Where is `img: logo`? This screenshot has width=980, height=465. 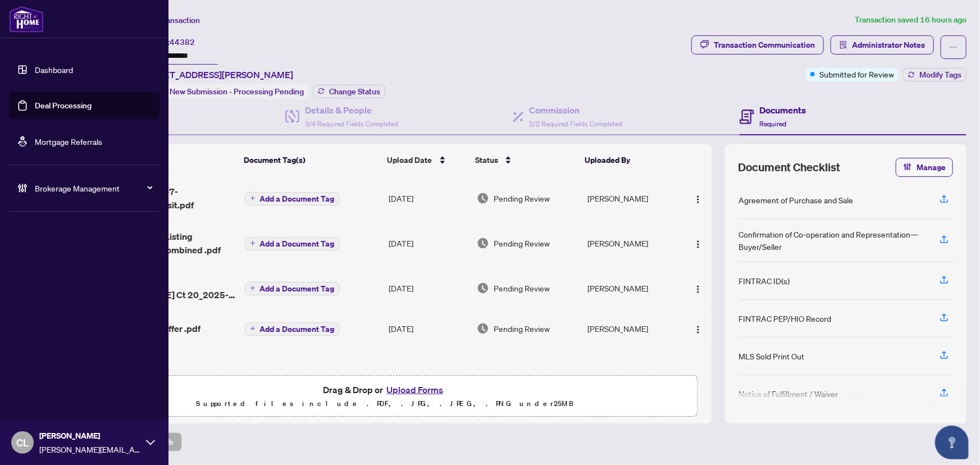 img: logo is located at coordinates (27, 19).